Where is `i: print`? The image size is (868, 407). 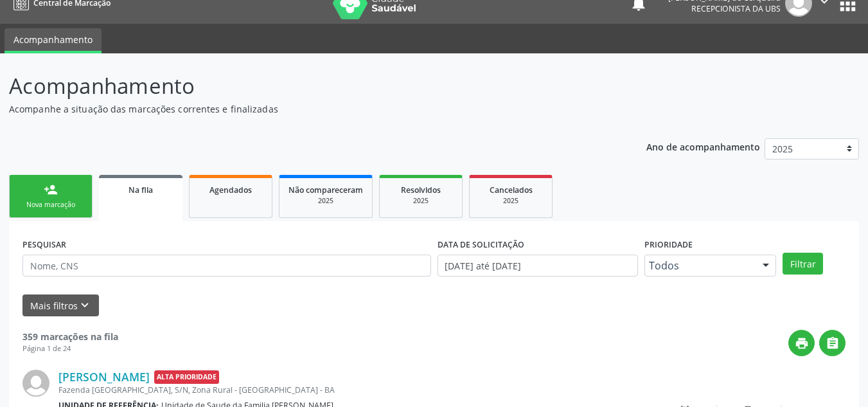 i: print is located at coordinates (802, 343).